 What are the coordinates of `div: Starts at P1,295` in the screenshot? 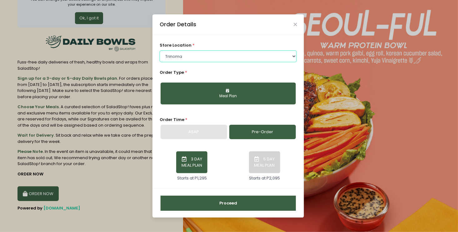 It's located at (192, 178).